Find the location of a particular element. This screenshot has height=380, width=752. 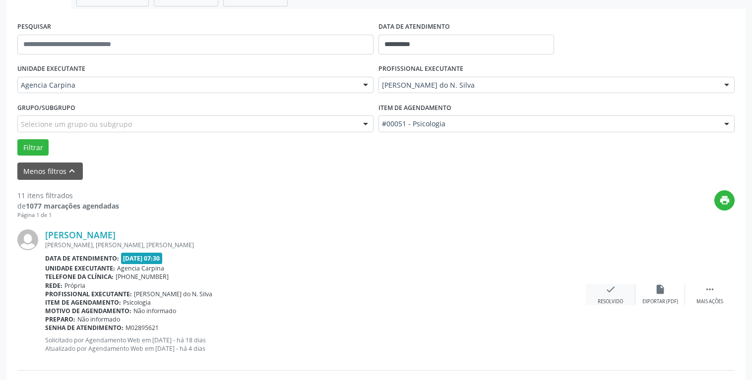

div: de is located at coordinates (68, 206).